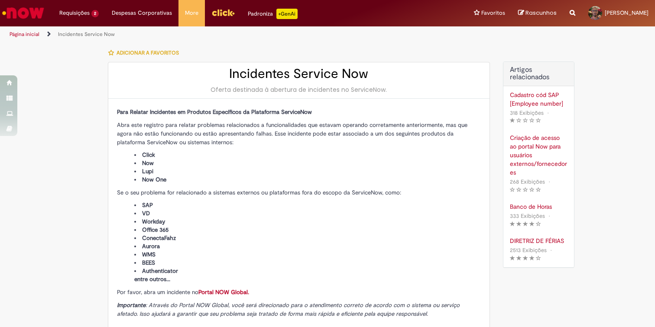 The height and width of the screenshot is (327, 655). I want to click on div: Criação de acesso ao portal Now para usuários externos/fornecedores, so click(538, 155).